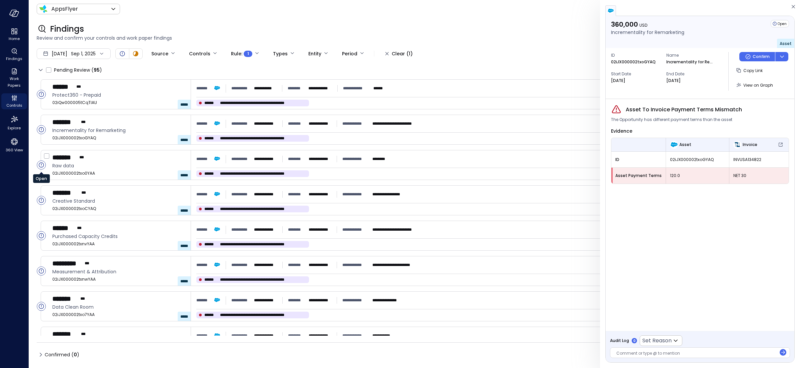 The image size is (800, 368). What do you see at coordinates (414, 38) in the screenshot?
I see `span: Review and confirm your controls and work paper findings` at bounding box center [414, 38].